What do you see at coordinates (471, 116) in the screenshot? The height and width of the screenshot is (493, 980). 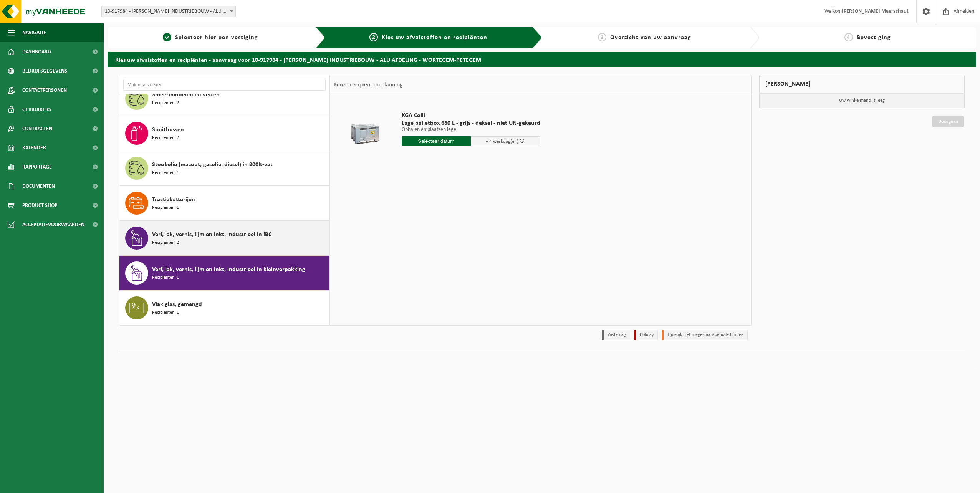 I see `span: KGA Colli` at bounding box center [471, 116].